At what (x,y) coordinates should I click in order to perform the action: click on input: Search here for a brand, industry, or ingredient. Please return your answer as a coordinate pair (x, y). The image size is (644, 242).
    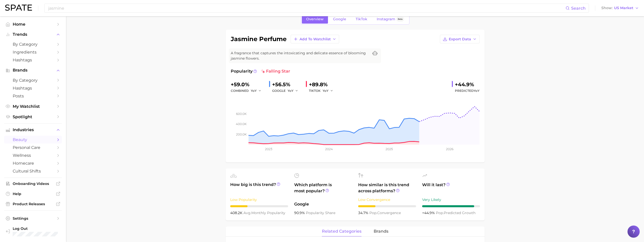
    Looking at the image, I should click on (307, 8).